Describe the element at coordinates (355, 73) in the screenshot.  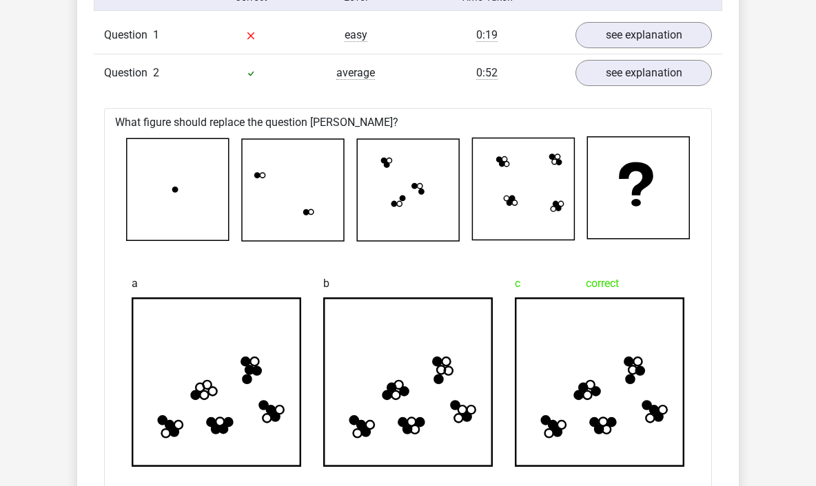
I see `span: average` at that location.